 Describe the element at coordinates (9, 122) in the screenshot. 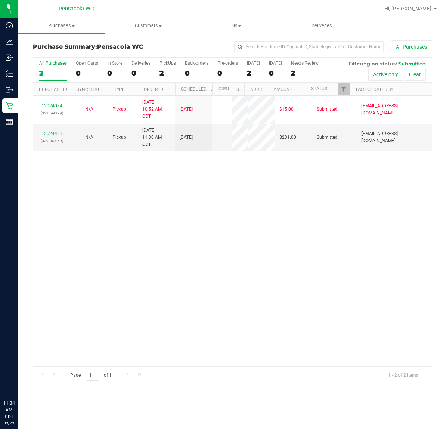

I see `inline-svg: Reports` at that location.